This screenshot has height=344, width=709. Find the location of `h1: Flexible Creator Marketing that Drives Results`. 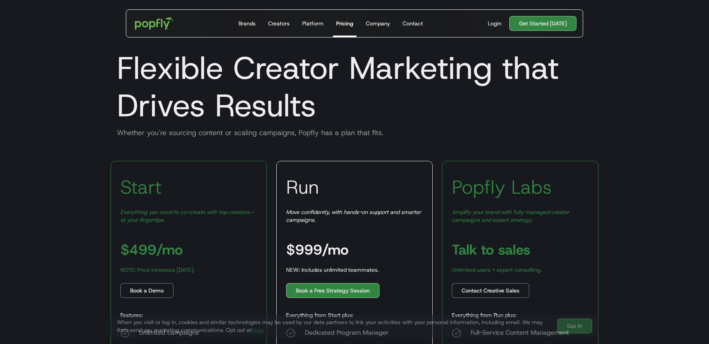

h1: Flexible Creator Marketing that Drives Results is located at coordinates (354, 87).